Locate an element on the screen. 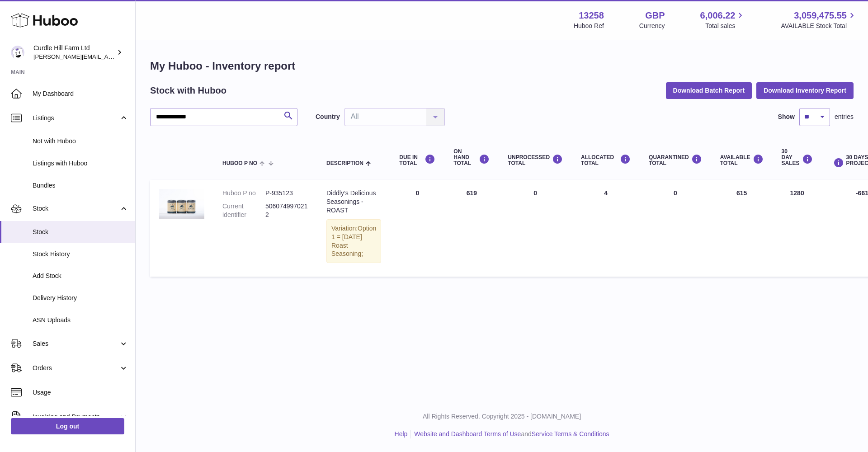 The image size is (868, 452). span: AVAILABLE Stock Total is located at coordinates (819, 26).